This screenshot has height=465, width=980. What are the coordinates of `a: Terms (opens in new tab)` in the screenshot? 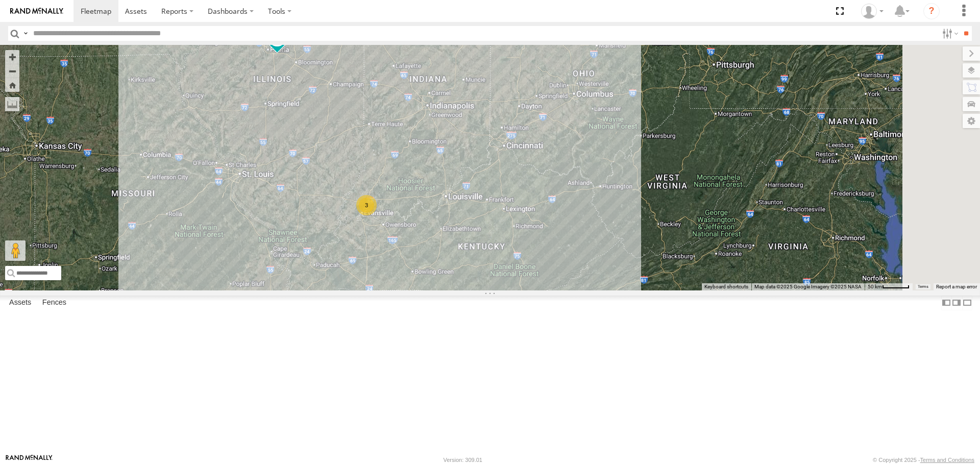 It's located at (923, 286).